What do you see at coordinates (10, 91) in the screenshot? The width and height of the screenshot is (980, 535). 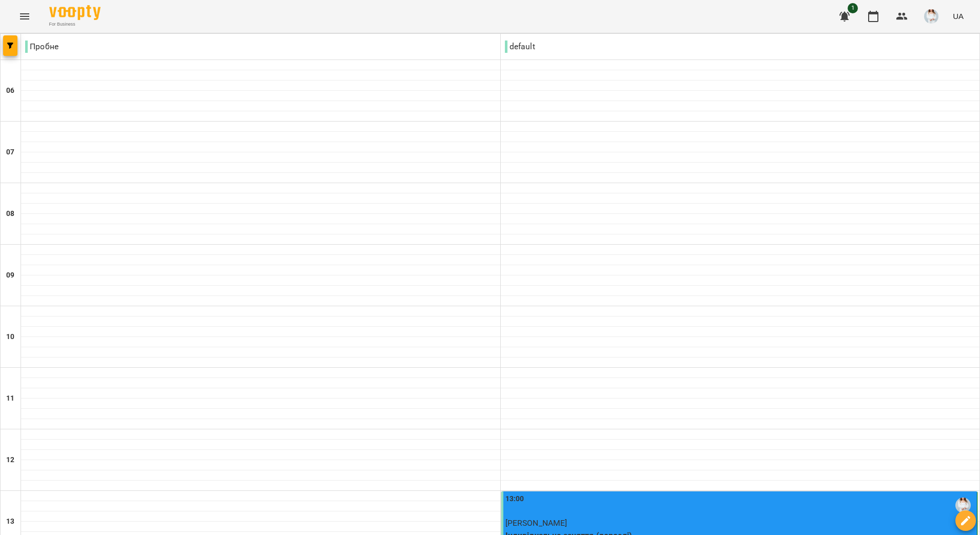 I see `h6: 06` at bounding box center [10, 91].